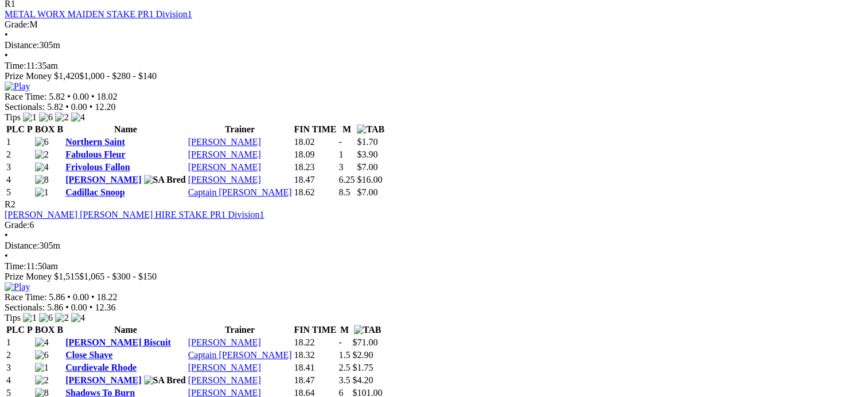 The height and width of the screenshot is (397, 868). I want to click on a: Northern Saint, so click(95, 141).